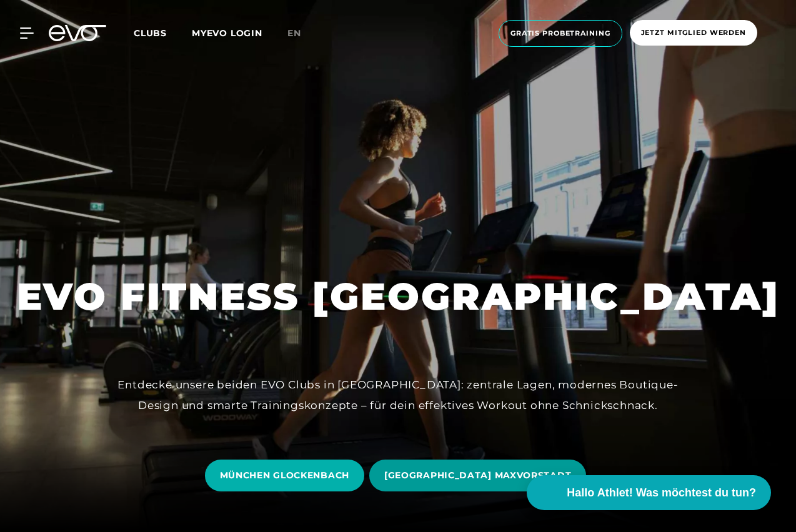 This screenshot has width=796, height=532. Describe the element at coordinates (561, 33) in the screenshot. I see `a: Gratis Probetraining` at that location.